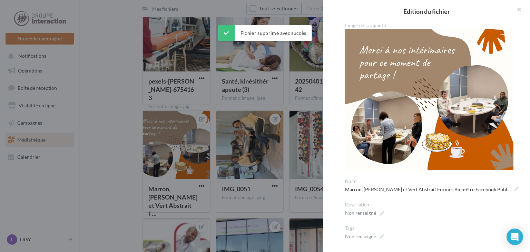  What do you see at coordinates (427, 11) in the screenshot?
I see `h2: Édition du fichier` at bounding box center [427, 11].